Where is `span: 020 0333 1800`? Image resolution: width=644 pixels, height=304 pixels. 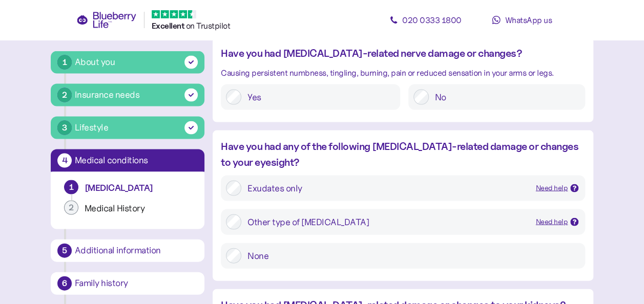 span: 020 0333 1800 is located at coordinates (432, 20).